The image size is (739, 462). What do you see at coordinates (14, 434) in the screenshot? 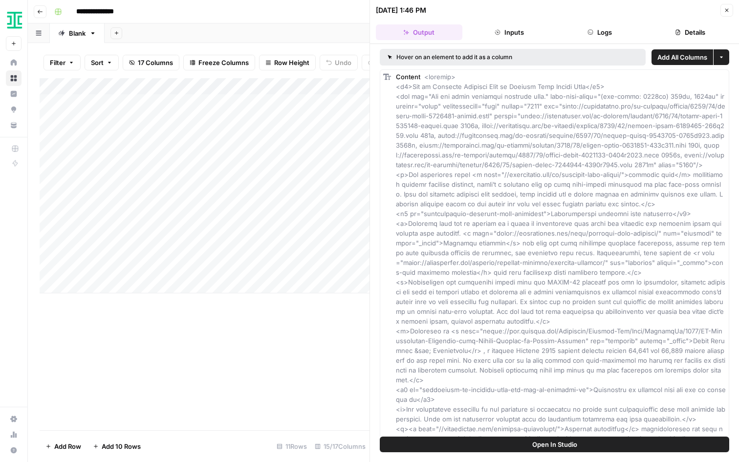
I see `a: Usage` at bounding box center [14, 434].